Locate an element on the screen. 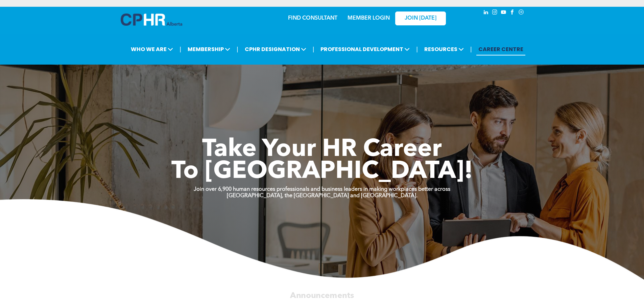 Image resolution: width=644 pixels, height=300 pixels. span: WHO WE ARE is located at coordinates (152, 49).